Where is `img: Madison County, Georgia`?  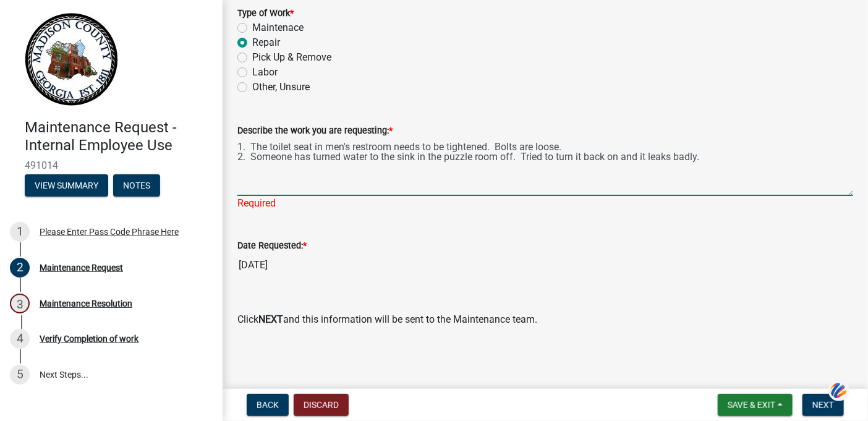 img: Madison County, Georgia is located at coordinates (71, 59).